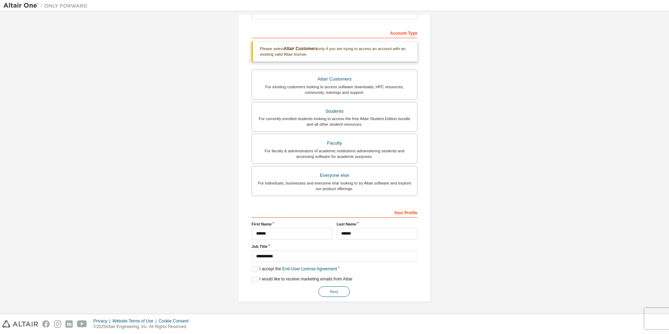  Describe the element at coordinates (334, 292) in the screenshot. I see `button: Next` at that location.